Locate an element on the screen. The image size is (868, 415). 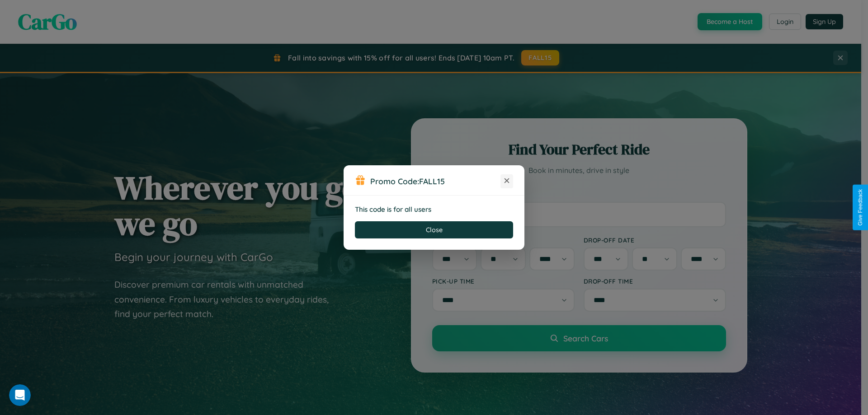
div: Give Feedback is located at coordinates (860, 208).